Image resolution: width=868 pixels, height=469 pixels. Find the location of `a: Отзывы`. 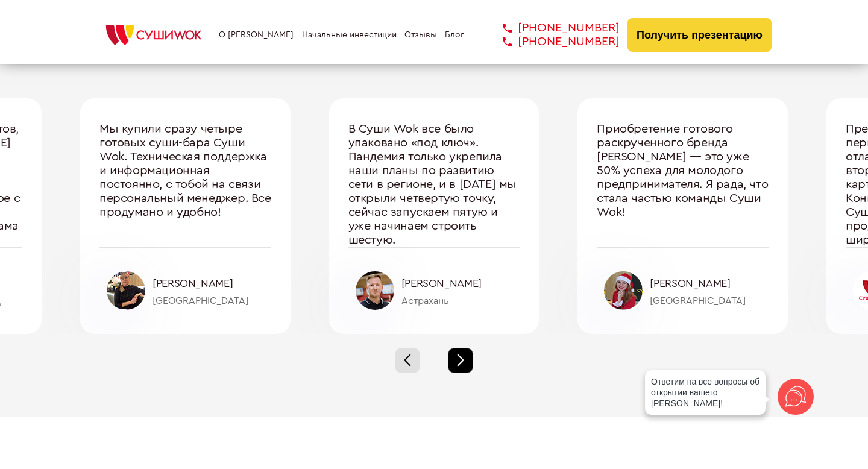

a: Отзывы is located at coordinates (421, 35).